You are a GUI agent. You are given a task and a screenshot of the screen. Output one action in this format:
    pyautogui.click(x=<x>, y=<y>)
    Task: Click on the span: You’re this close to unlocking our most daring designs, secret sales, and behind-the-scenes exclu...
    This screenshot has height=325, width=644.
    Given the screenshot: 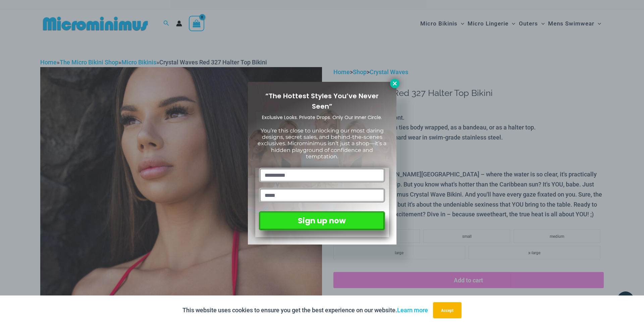 What is the action you would take?
    pyautogui.click(x=322, y=144)
    